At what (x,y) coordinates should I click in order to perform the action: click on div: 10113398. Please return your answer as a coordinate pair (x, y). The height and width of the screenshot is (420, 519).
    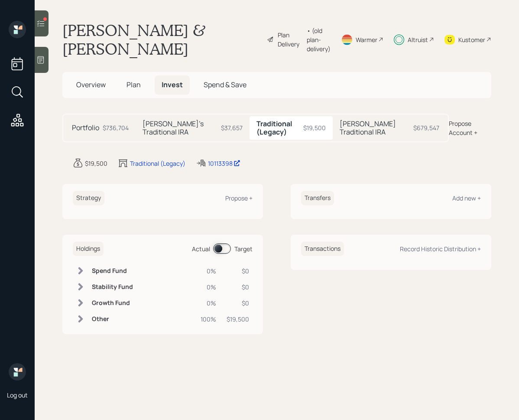
    Looking at the image, I should click on (224, 163).